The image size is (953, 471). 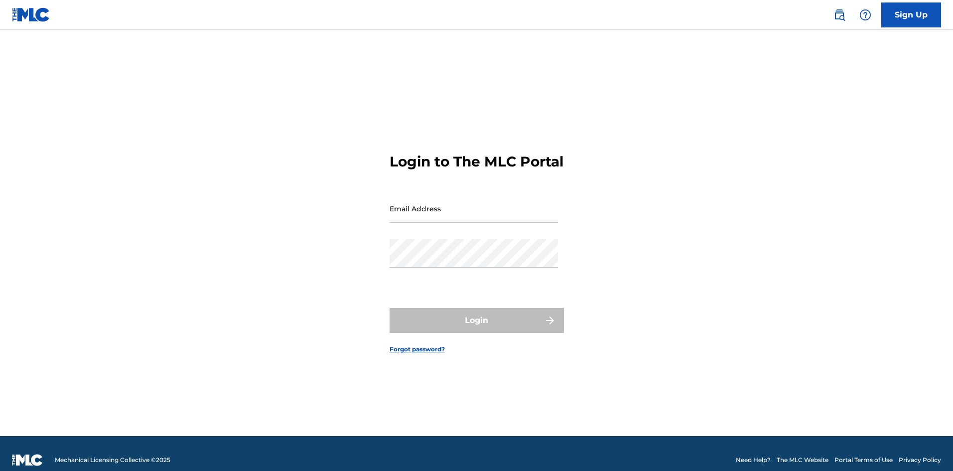 What do you see at coordinates (27, 460) in the screenshot?
I see `img: logo` at bounding box center [27, 460].